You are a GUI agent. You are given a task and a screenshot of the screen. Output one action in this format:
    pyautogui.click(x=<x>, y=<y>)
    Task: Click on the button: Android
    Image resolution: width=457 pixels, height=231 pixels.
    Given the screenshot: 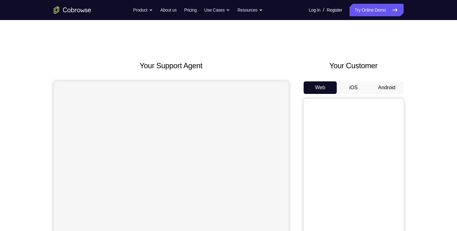 What is the action you would take?
    pyautogui.click(x=387, y=88)
    